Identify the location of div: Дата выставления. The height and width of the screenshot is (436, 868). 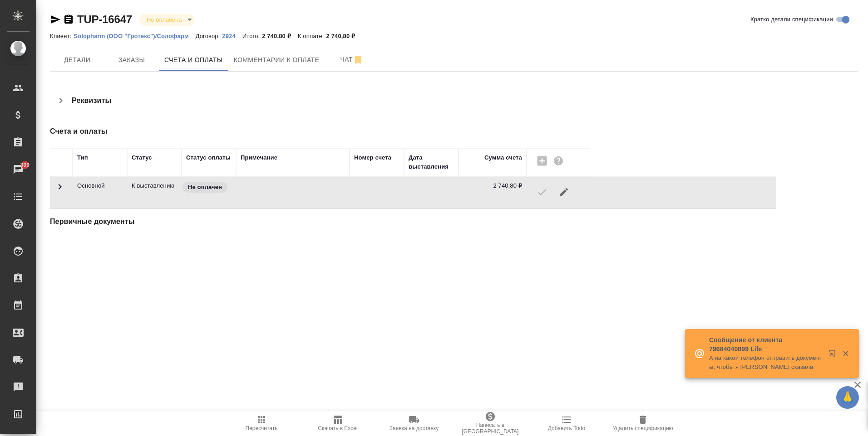
(431, 162).